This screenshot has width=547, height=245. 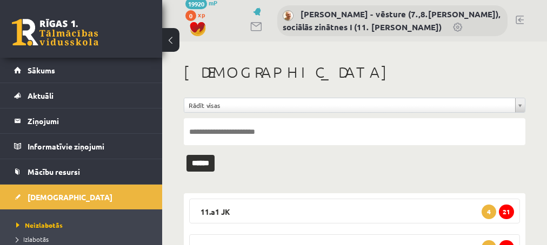 What do you see at coordinates (489, 212) in the screenshot?
I see `span: 4` at bounding box center [489, 212].